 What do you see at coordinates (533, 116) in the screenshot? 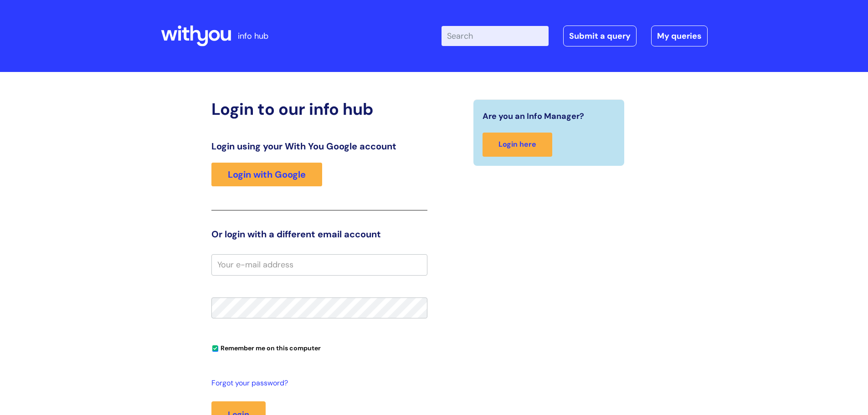
I see `span: Are you an Info Manager?` at bounding box center [533, 116].